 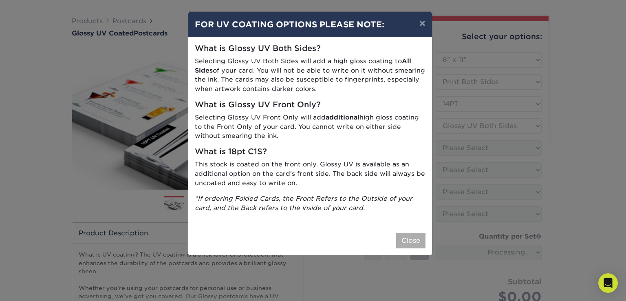 What do you see at coordinates (342, 117) in the screenshot?
I see `strong: additional` at bounding box center [342, 117].